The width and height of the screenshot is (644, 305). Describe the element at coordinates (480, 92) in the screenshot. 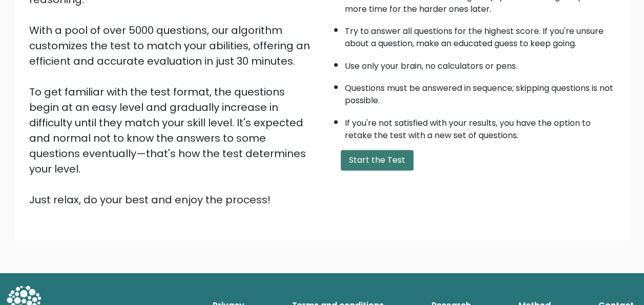

I see `li: Questions must be answered in sequence; skipping questions is not possible.` at that location.